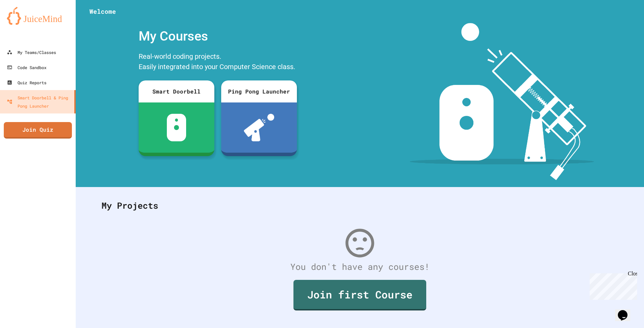 The image size is (644, 328). What do you see at coordinates (26, 82) in the screenshot?
I see `div: Quiz Reports` at bounding box center [26, 82].